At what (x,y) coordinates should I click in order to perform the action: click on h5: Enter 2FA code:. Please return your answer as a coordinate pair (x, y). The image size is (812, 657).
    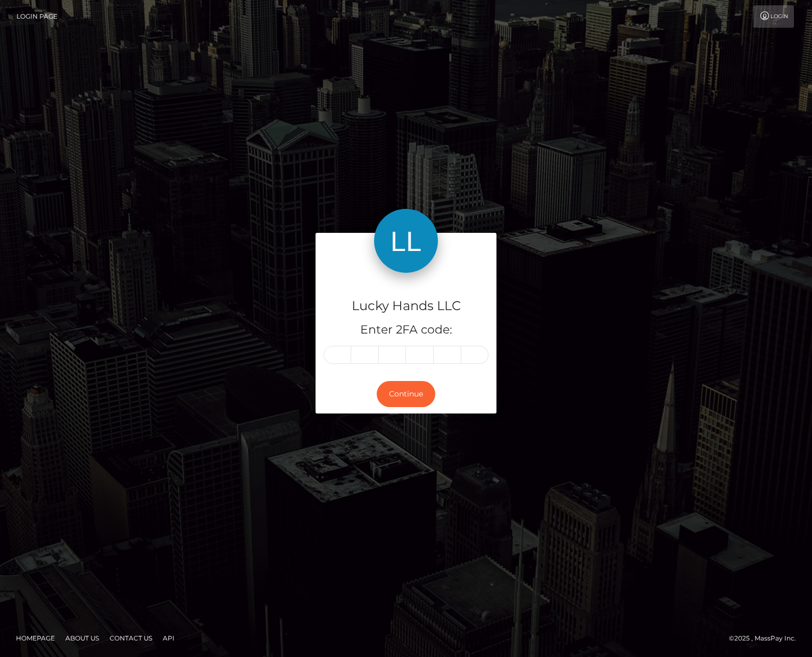
    Looking at the image, I should click on (406, 330).